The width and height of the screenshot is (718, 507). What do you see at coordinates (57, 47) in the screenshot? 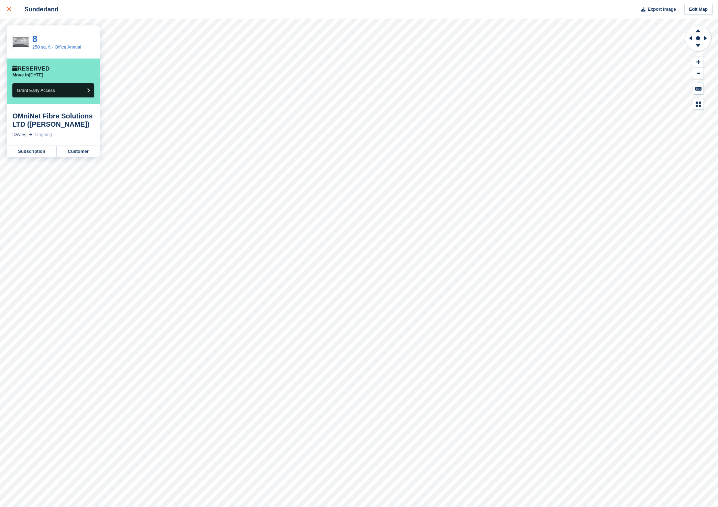
I see `a: 250 sq. ft - Office Annual` at bounding box center [57, 47].